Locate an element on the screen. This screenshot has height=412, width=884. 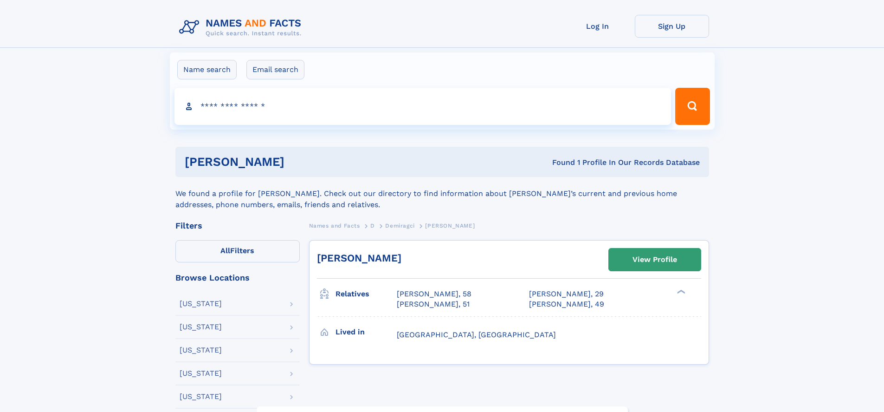
button: Search Button is located at coordinates (693, 106).